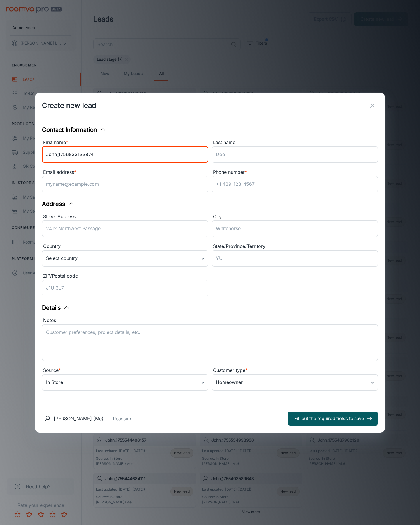 The width and height of the screenshot is (420, 525). Describe the element at coordinates (74, 130) in the screenshot. I see `button: Contact Information` at that location.